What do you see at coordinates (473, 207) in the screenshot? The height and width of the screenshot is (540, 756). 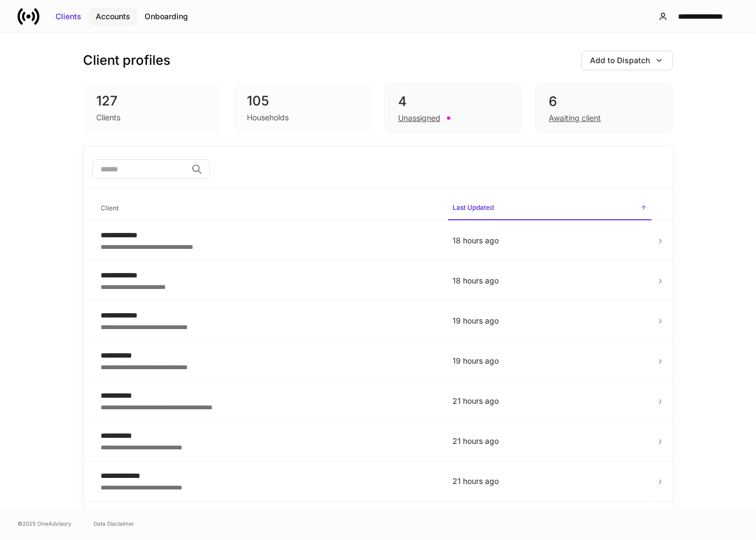 I see `h6: Last Updated` at bounding box center [473, 207].